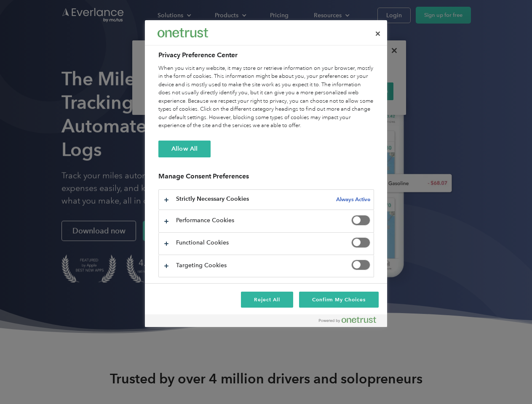 This screenshot has height=404, width=532. What do you see at coordinates (267, 300) in the screenshot?
I see `button: Reject All` at bounding box center [267, 300].